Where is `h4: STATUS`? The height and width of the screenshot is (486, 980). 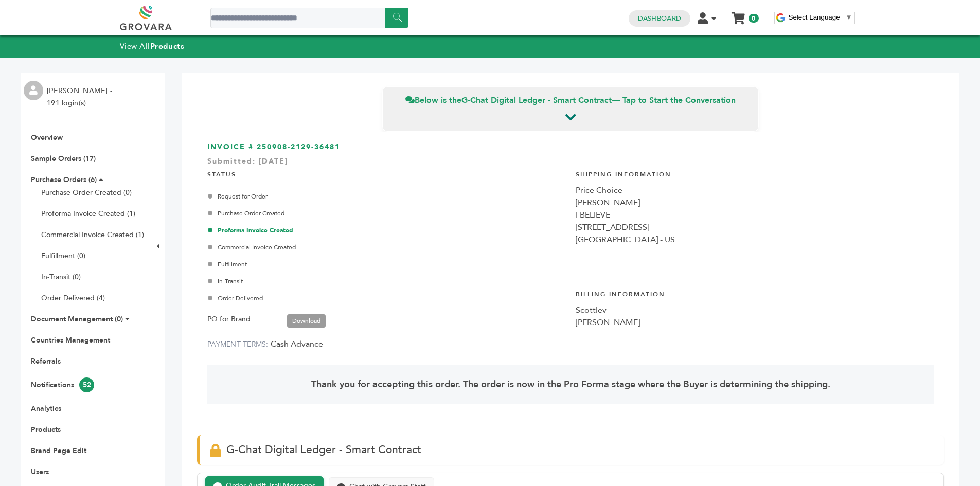
h4: STATUS is located at coordinates (387, 174).